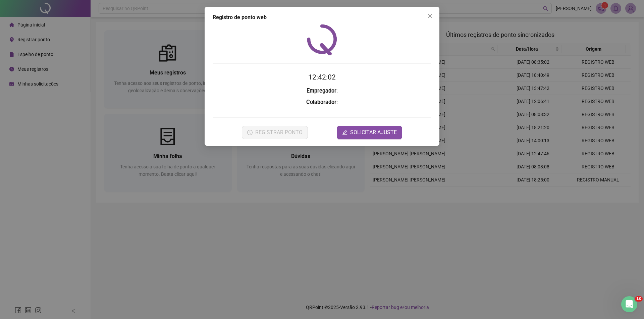 Image resolution: width=644 pixels, height=319 pixels. Describe the element at coordinates (430, 16) in the screenshot. I see `span: close` at that location.